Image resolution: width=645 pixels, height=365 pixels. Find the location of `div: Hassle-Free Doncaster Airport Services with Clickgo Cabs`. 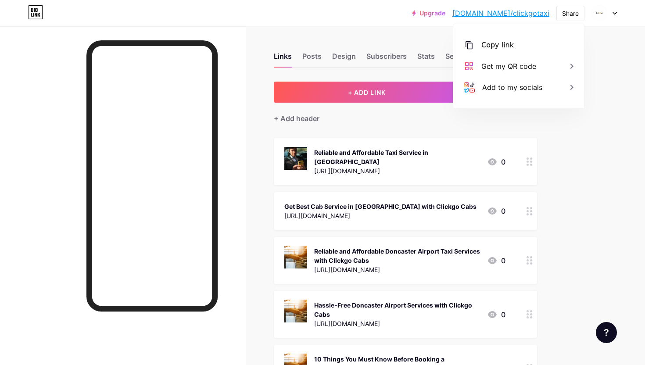

div: Hassle-Free Doncaster Airport Services with Clickgo Cabs is located at coordinates (397, 310).